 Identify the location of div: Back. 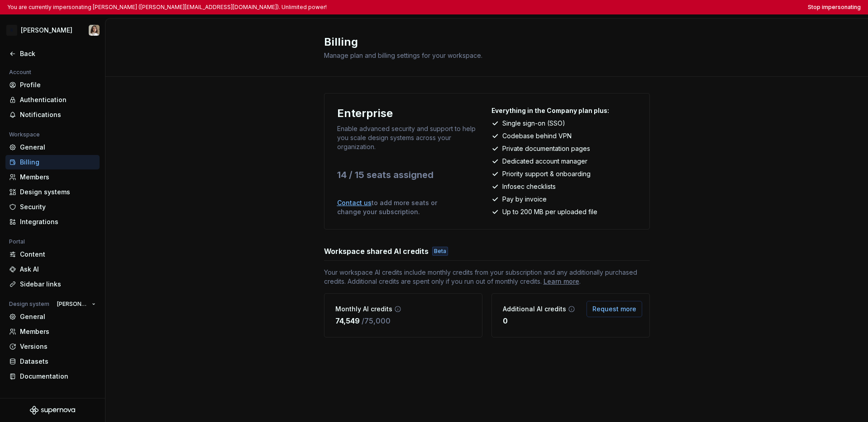
(58, 54).